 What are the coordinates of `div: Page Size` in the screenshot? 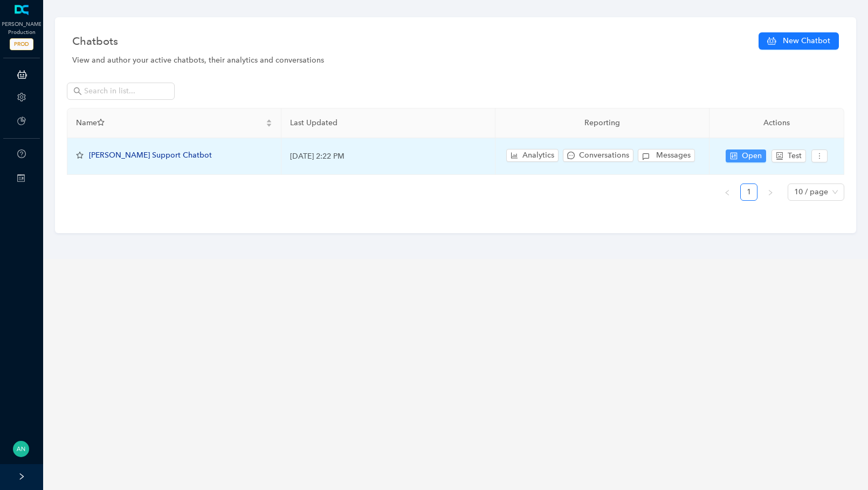 It's located at (816, 192).